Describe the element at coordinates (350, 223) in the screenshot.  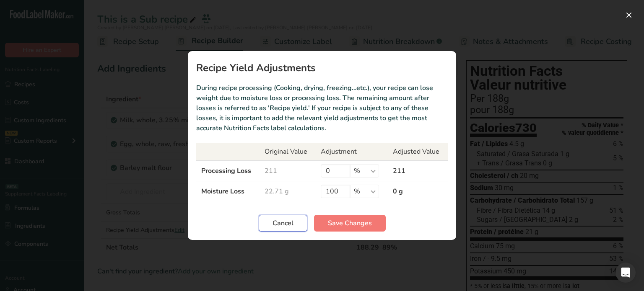
I see `span: Save Changes` at that location.